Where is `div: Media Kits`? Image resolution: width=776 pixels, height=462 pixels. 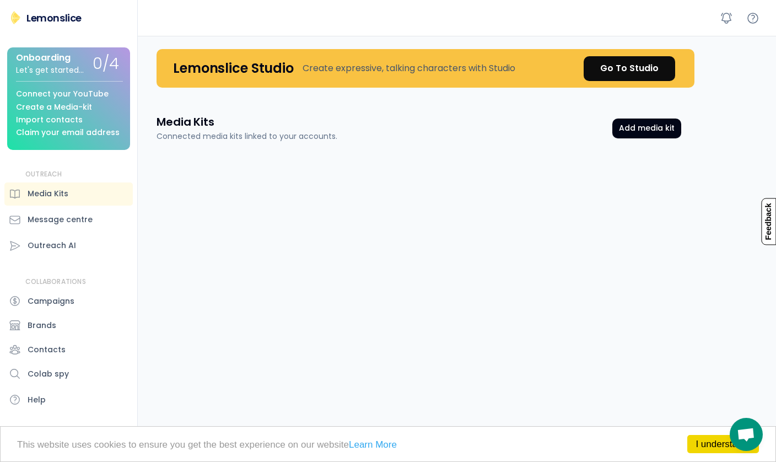
div: Media Kits is located at coordinates (48, 193).